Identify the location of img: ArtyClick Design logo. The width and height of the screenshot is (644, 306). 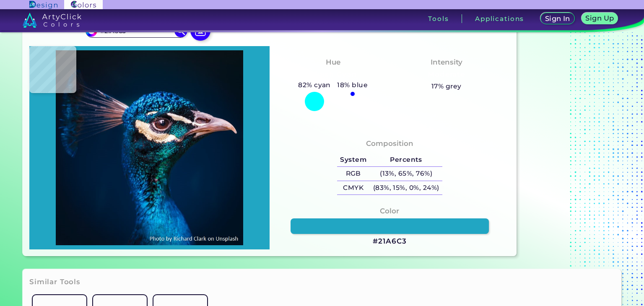
(43, 5).